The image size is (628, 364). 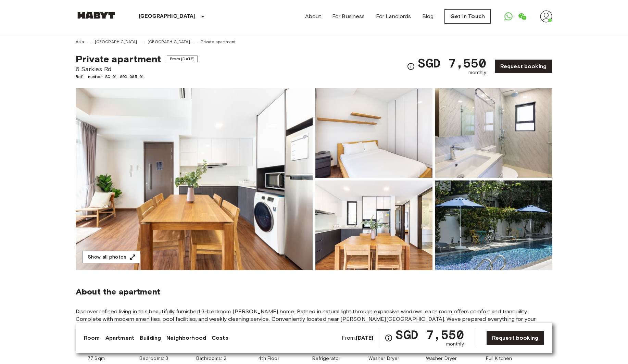 What do you see at coordinates (393, 16) in the screenshot?
I see `a: For Landlords` at bounding box center [393, 16].